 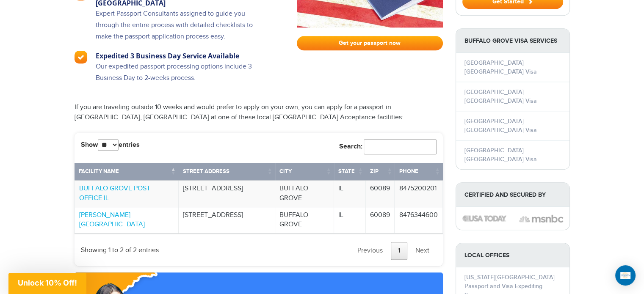 I want to click on strong: Buffalo Grove Visa Services, so click(x=512, y=41).